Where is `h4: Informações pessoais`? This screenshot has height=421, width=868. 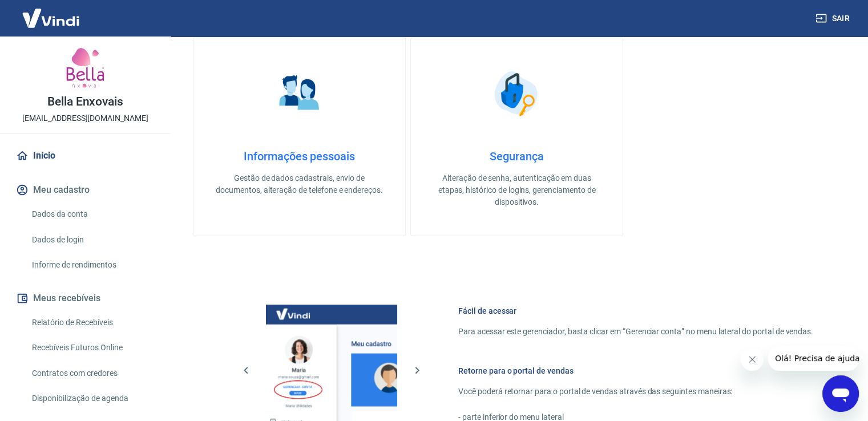 h4: Informações pessoais is located at coordinates (299, 157).